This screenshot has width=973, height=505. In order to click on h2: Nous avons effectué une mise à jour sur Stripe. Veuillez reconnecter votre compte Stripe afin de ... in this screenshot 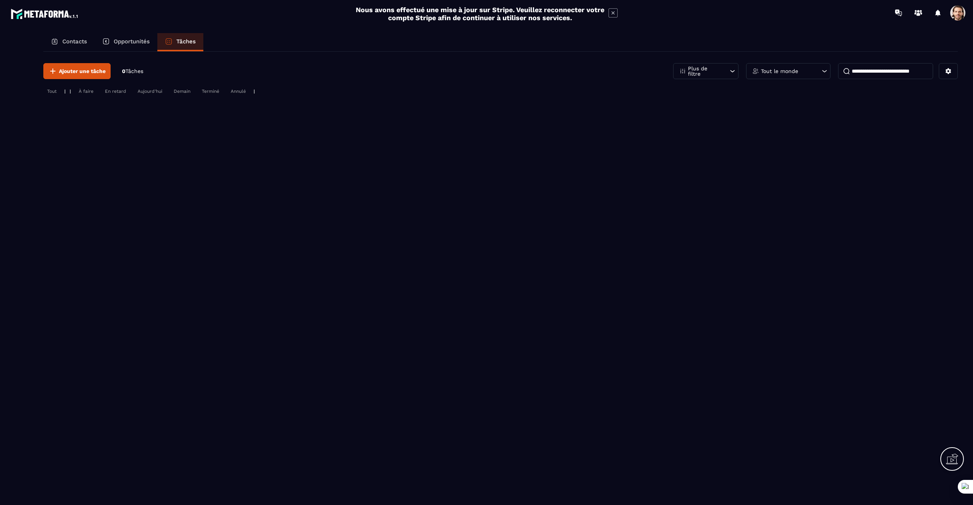, I will do `click(480, 14)`.